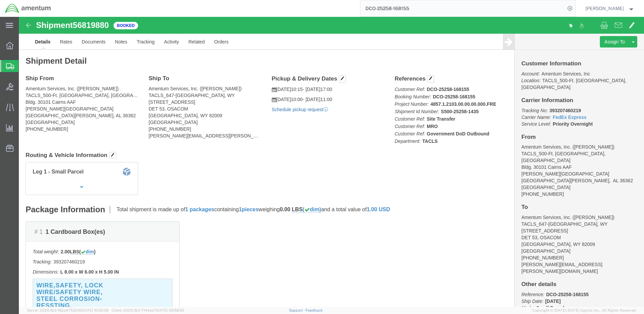  I want to click on input: Search for shipment number, reference number, so click(463, 8).